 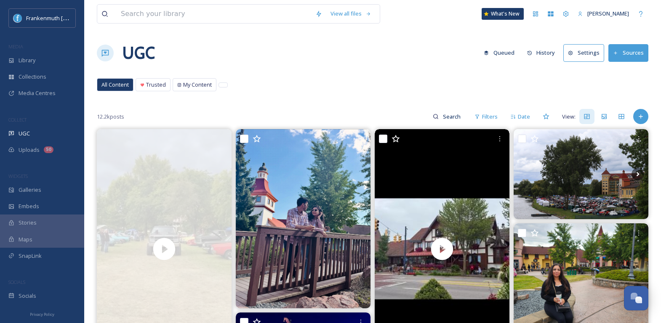 What do you see at coordinates (351, 13) in the screenshot?
I see `div: View all files` at bounding box center [351, 13].